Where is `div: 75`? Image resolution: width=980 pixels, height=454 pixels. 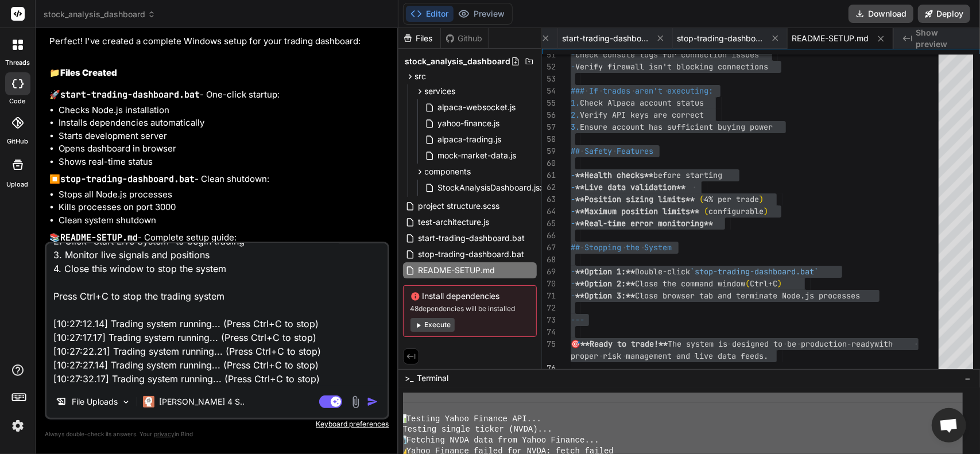 div: 75 is located at coordinates (549, 344).